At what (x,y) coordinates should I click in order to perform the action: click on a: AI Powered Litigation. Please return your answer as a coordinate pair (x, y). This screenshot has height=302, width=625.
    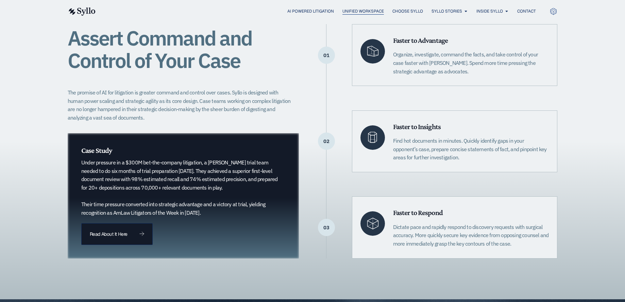
    Looking at the image, I should click on (311, 11).